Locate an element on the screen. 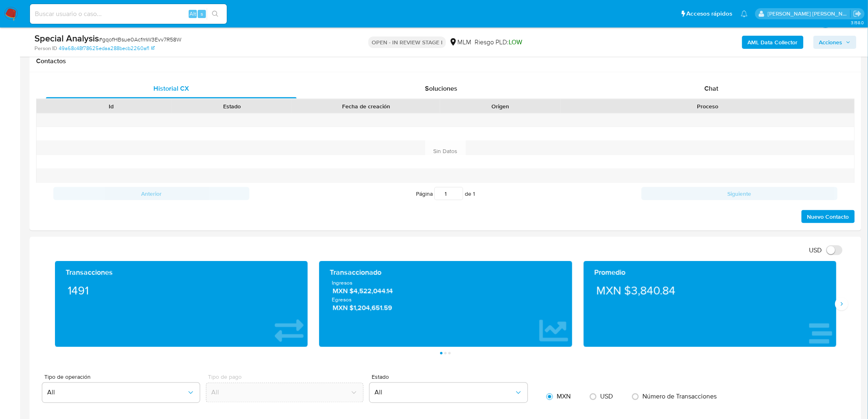 The height and width of the screenshot is (419, 868). span: Página de is located at coordinates (446, 194).